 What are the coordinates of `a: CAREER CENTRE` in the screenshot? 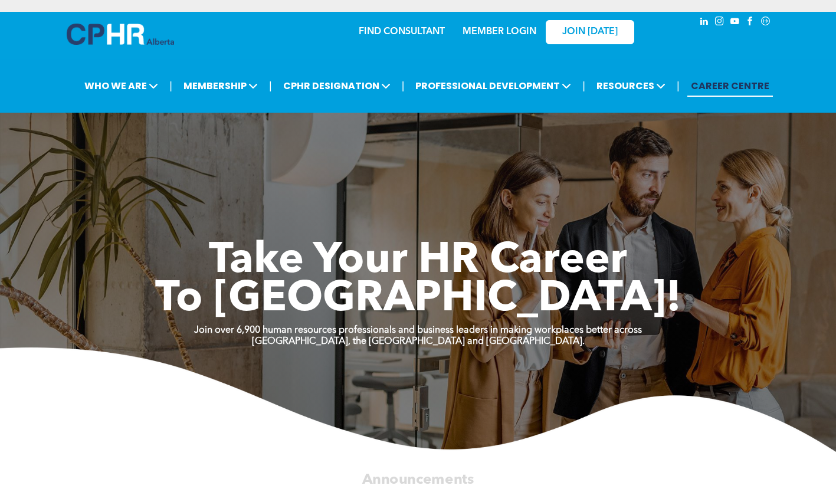 It's located at (730, 86).